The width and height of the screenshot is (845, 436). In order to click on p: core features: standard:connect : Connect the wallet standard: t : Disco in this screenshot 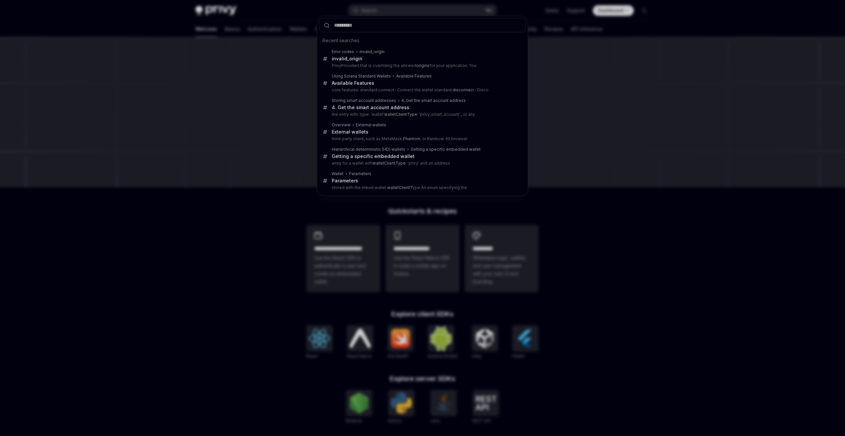, I will do `click(422, 90)`.